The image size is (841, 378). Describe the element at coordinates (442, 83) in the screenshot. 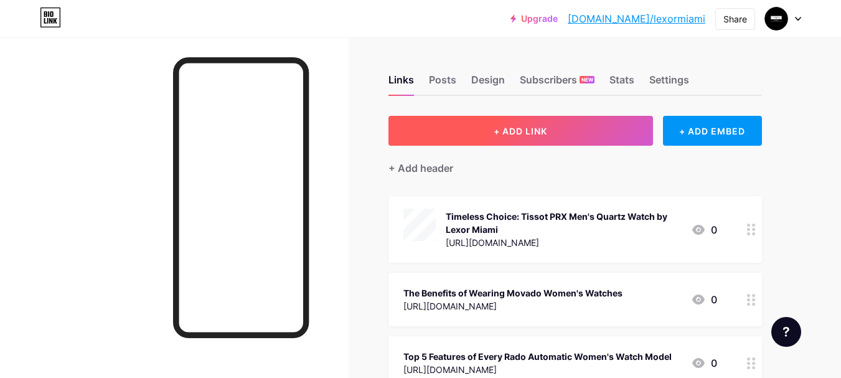

I see `div: Posts` at that location.